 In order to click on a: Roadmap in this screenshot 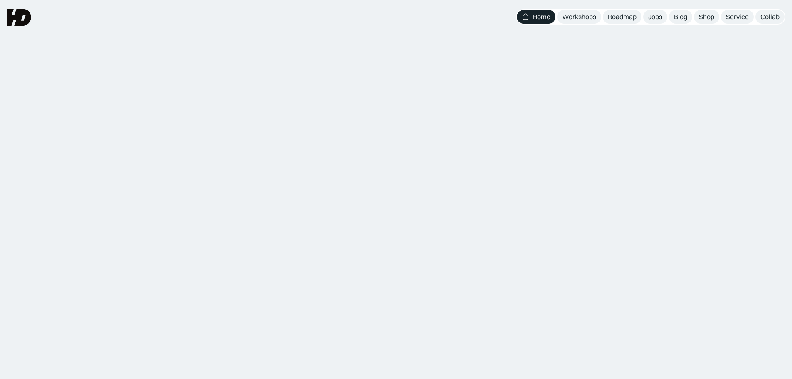, I will do `click(622, 17)`.